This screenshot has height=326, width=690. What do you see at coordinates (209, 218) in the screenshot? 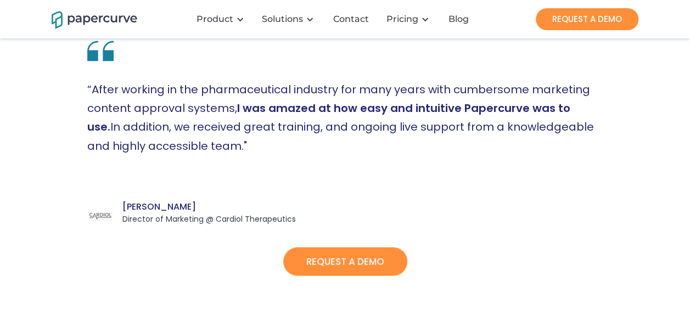
I see `div: Director of Marketing @ Cardiol Therapeutics` at bounding box center [209, 218].